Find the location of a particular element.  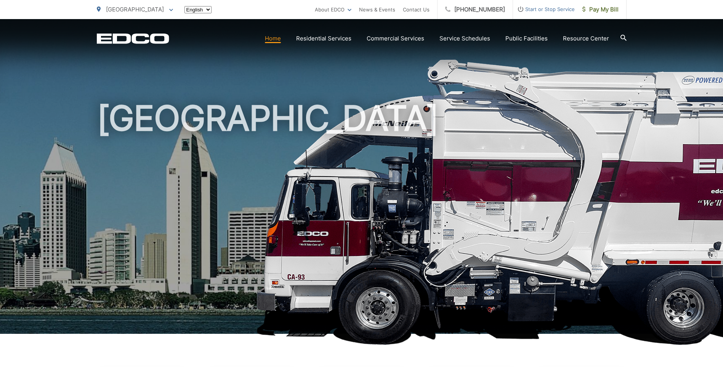

a: Home is located at coordinates (273, 38).